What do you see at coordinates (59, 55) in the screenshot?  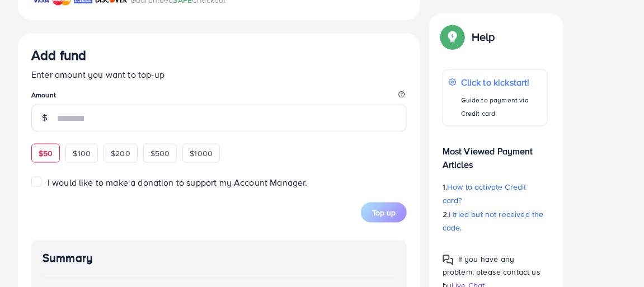 I see `h3: Add fund` at bounding box center [59, 55].